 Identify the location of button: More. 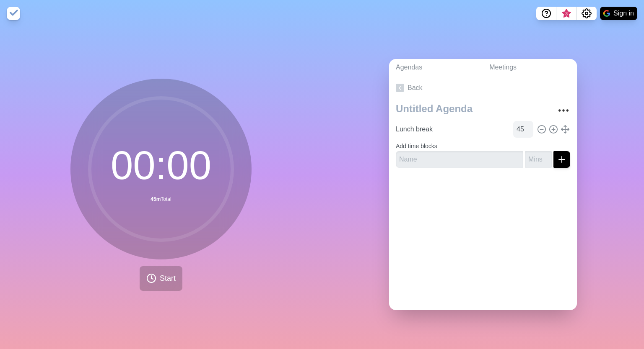
(563, 110).